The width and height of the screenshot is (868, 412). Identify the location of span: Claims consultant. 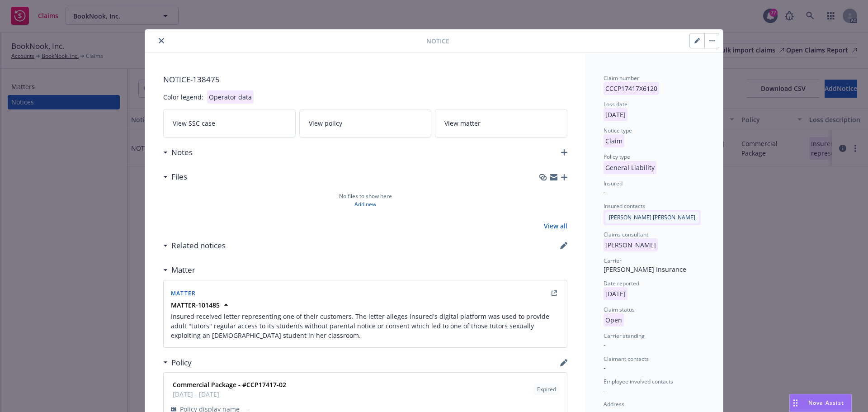
(625, 234).